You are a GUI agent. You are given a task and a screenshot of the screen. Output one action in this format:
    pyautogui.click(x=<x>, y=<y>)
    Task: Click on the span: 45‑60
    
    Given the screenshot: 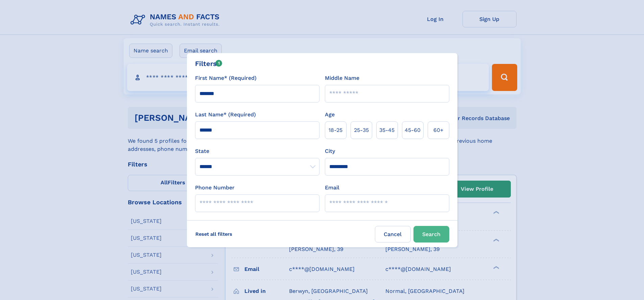 What is the action you would take?
    pyautogui.click(x=412, y=130)
    